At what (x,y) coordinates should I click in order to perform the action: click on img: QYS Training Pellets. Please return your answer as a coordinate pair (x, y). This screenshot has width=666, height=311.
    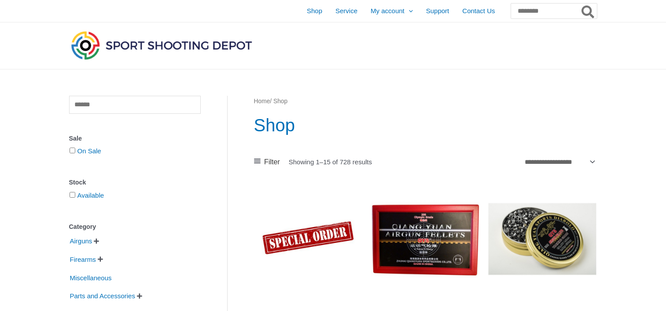
    Looking at the image, I should click on (542, 239).